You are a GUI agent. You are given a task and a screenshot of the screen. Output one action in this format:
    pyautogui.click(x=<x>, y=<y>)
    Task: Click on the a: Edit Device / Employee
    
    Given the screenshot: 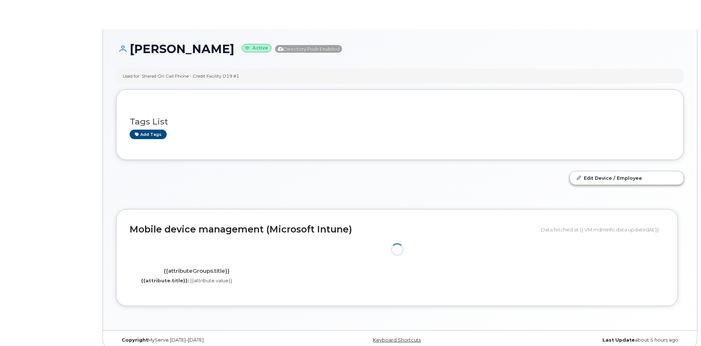 What is the action you would take?
    pyautogui.click(x=627, y=178)
    